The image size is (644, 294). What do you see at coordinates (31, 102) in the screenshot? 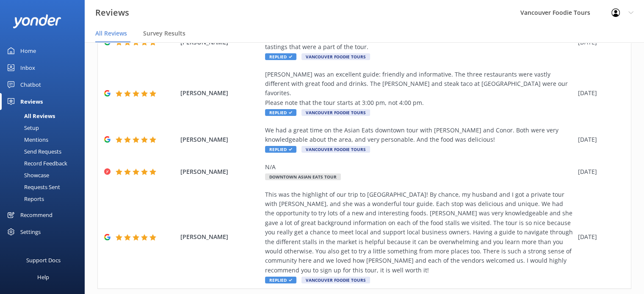
I see `div: Reviews` at bounding box center [31, 102].